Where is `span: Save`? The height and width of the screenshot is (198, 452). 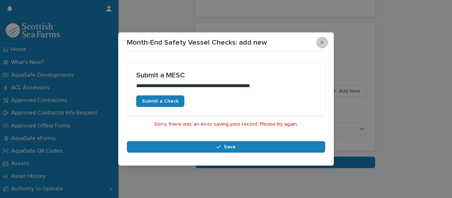 span: Save is located at coordinates (230, 147).